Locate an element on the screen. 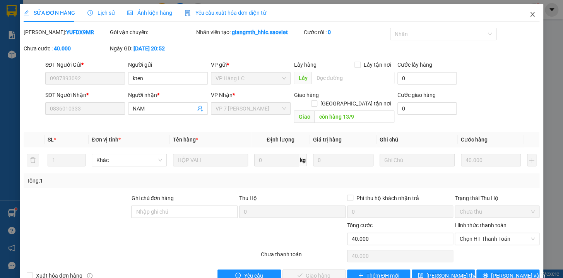  div: Chưa thanh toán is located at coordinates (303, 256).